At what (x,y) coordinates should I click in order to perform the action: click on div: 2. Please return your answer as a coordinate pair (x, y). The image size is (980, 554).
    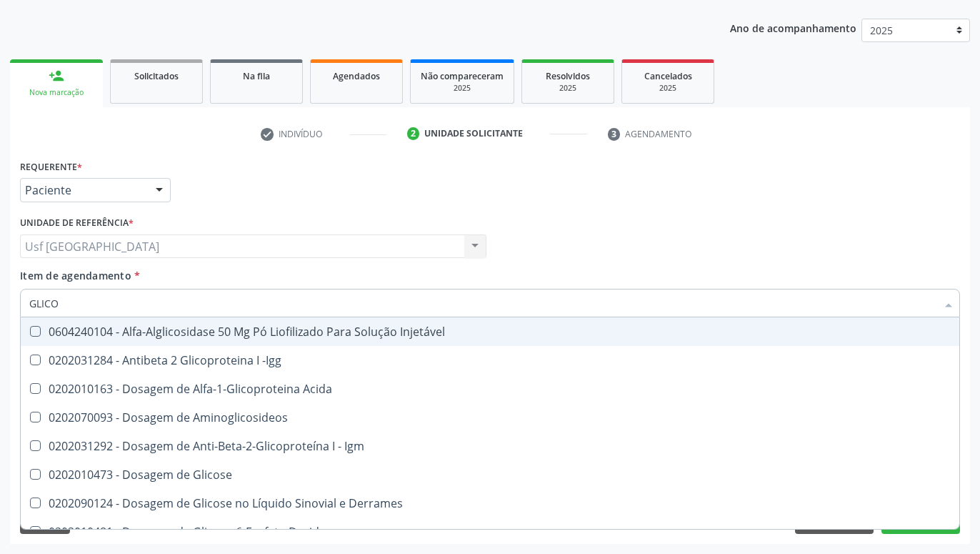
    Looking at the image, I should click on (413, 134).